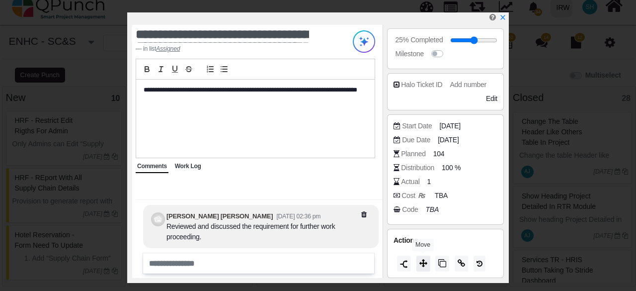 Image resolution: width=636 pixels, height=291 pixels. What do you see at coordinates (413, 154) in the screenshot?
I see `div: Planned` at bounding box center [413, 154].